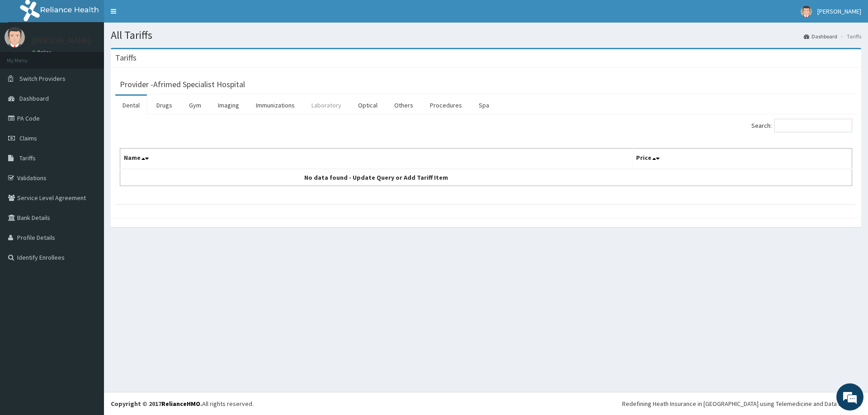 This screenshot has width=868, height=415. I want to click on a: Spa, so click(484, 105).